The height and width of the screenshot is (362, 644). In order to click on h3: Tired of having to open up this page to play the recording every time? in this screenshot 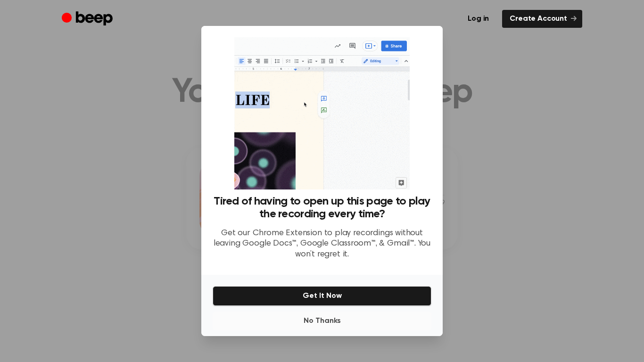, I will do `click(322, 208)`.